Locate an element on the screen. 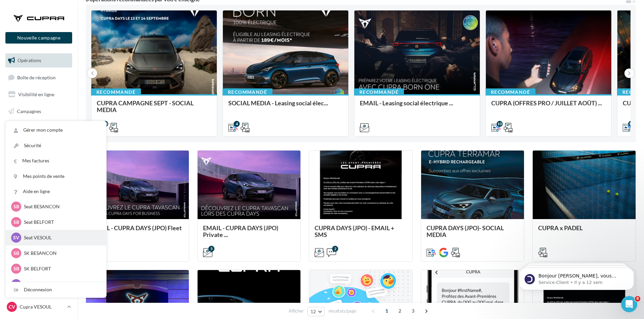 The width and height of the screenshot is (644, 319). a: Visibilité en ligne is located at coordinates (39, 94).